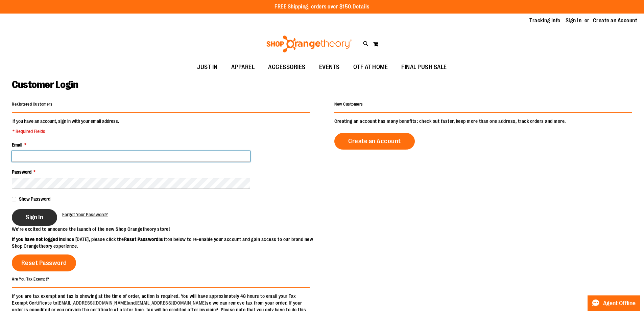 The image size is (644, 311). What do you see at coordinates (243, 67) in the screenshot?
I see `a: APPAREL` at bounding box center [243, 67].